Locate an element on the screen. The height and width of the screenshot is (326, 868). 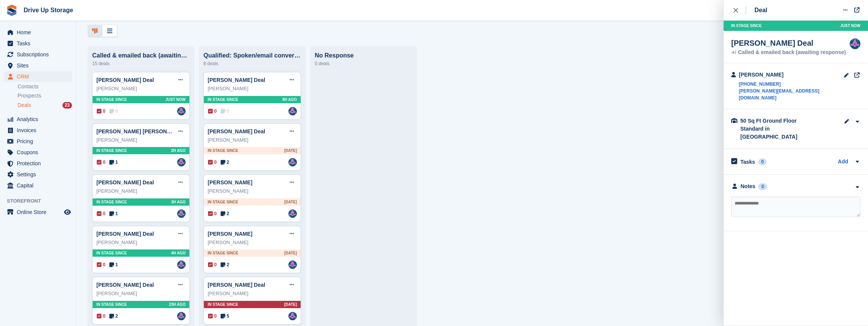
div: 0 deals is located at coordinates (363, 64).